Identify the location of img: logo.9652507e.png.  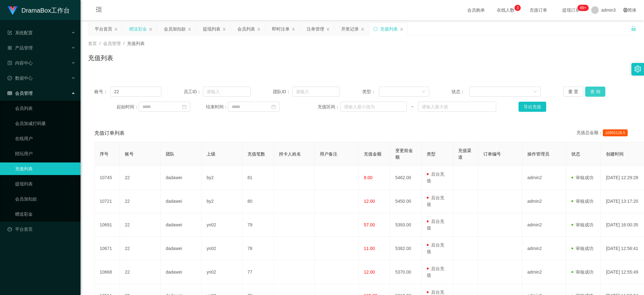
(12, 11).